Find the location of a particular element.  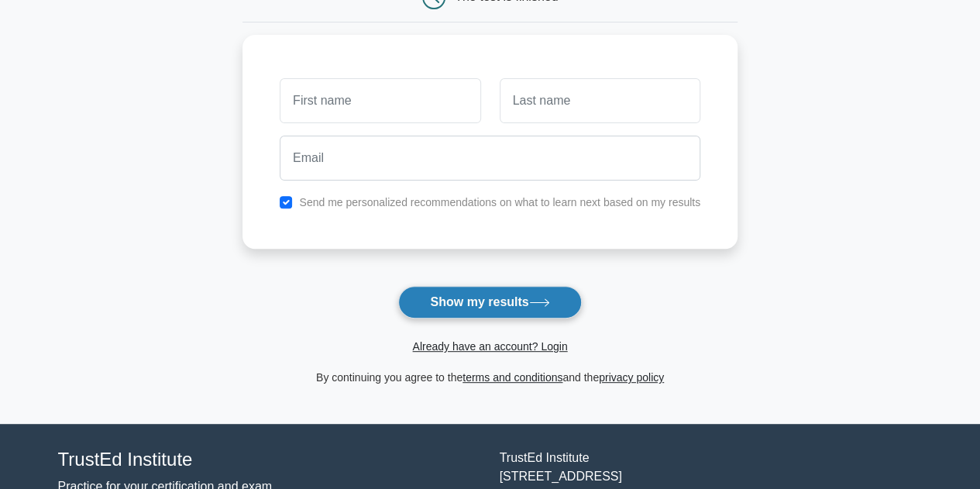

h4: TrustEd Institute is located at coordinates (269, 460).